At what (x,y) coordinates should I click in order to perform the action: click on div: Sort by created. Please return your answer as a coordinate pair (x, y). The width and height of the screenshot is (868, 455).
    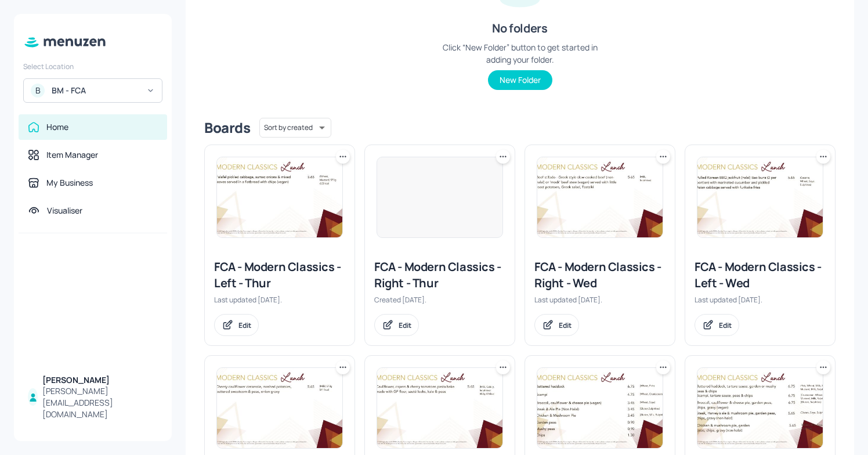
    Looking at the image, I should click on (295, 128).